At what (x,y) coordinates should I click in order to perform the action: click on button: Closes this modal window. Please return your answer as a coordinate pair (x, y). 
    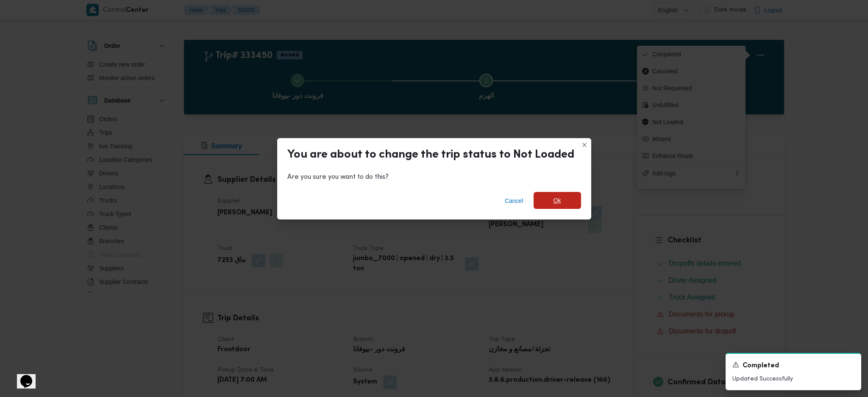
    Looking at the image, I should click on (584, 145).